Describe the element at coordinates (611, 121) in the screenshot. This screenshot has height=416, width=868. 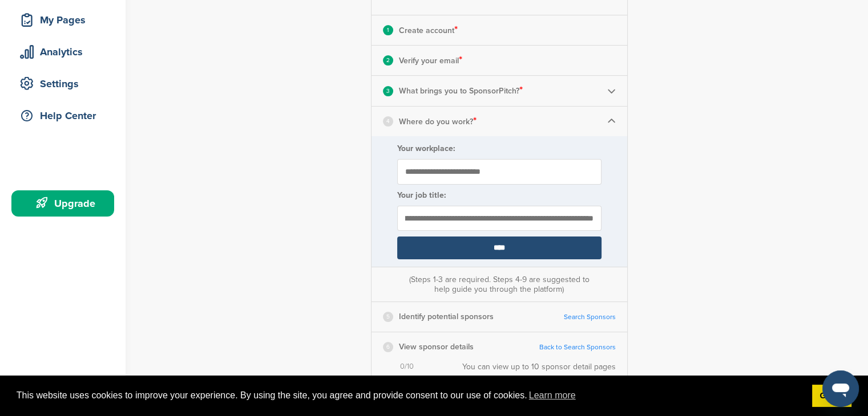
I see `img: Checklist arrow 1` at that location.